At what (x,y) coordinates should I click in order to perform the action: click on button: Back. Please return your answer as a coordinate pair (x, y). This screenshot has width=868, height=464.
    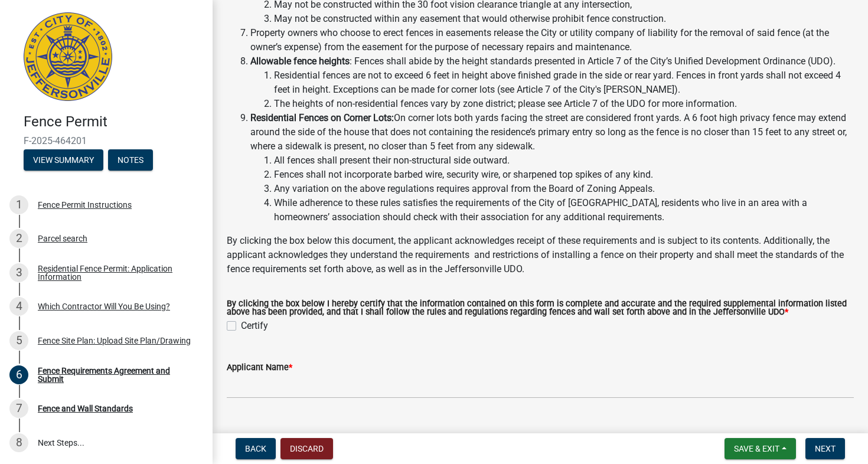
    Looking at the image, I should click on (255, 449).